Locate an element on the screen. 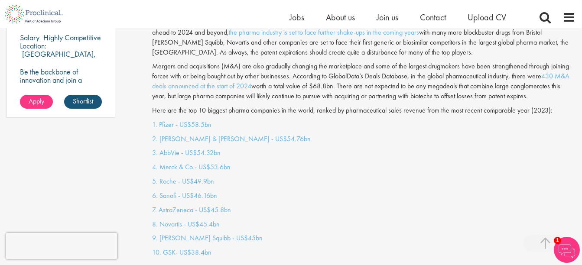 The width and height of the screenshot is (582, 265). img: Chatbot is located at coordinates (567, 250).